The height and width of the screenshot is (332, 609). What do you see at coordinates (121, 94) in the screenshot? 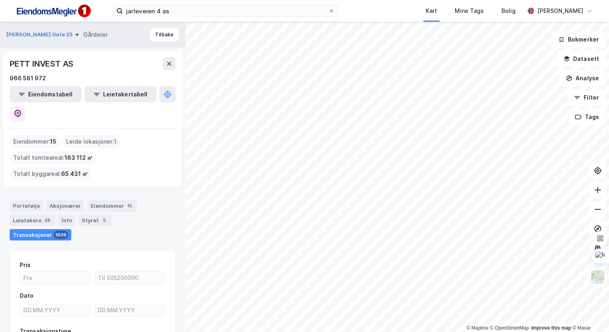
I see `button: Leietakertabell` at bounding box center [121, 94].